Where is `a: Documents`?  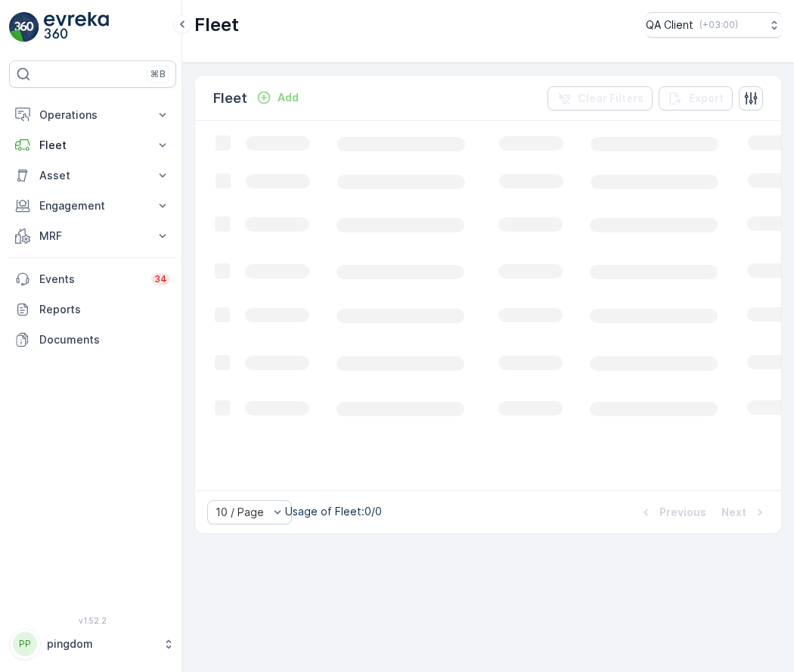
a: Documents is located at coordinates (92, 340).